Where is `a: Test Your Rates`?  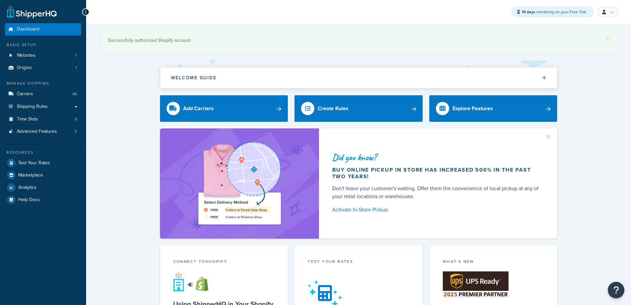 a: Test Your Rates is located at coordinates (43, 163).